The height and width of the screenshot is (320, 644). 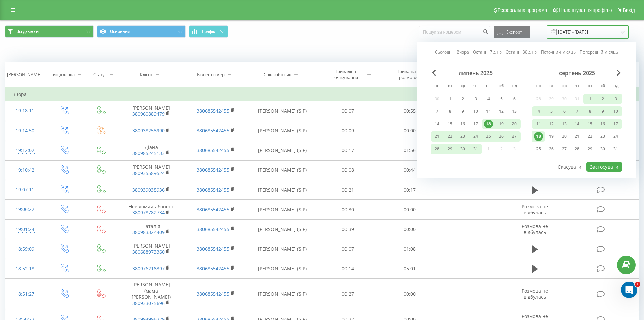 What do you see at coordinates (514, 124) in the screenshot?
I see `div: нд 20 лип 2025 р.` at bounding box center [514, 124].